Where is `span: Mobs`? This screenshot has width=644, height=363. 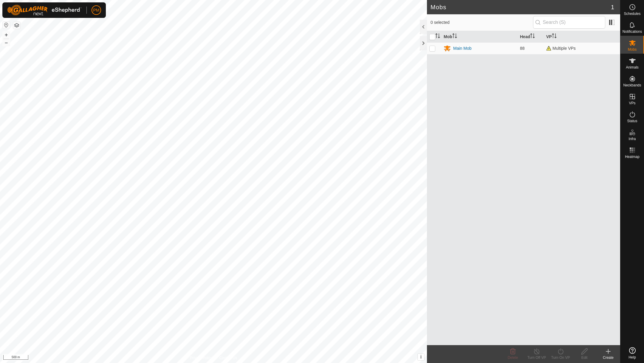 span: Mobs is located at coordinates (632, 50).